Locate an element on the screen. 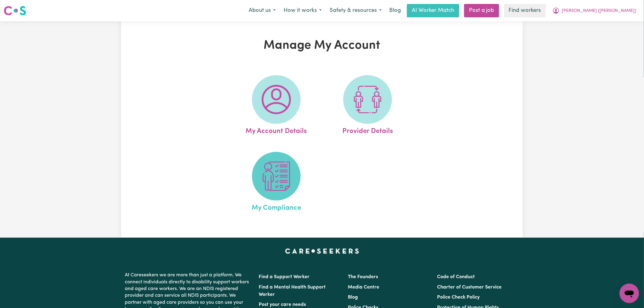 The image size is (644, 308). a: Provider Details is located at coordinates (367, 106).